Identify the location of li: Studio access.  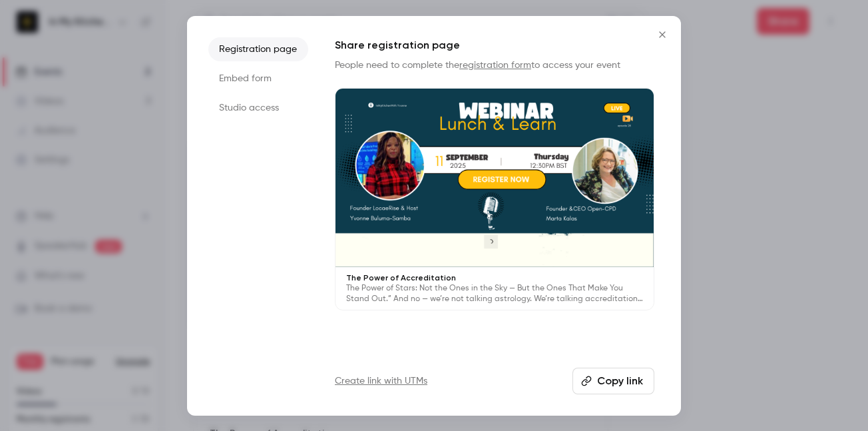
(258, 108).